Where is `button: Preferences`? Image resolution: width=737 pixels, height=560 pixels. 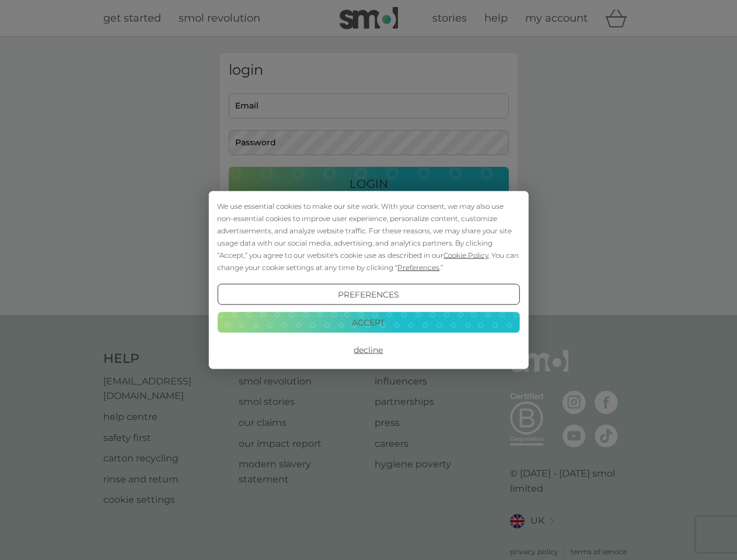 button: Preferences is located at coordinates (368, 295).